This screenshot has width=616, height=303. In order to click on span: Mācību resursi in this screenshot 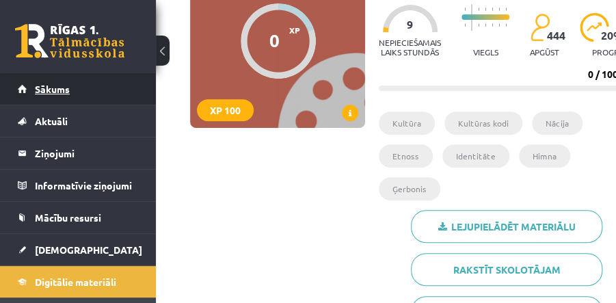, I will do `click(68, 218)`.